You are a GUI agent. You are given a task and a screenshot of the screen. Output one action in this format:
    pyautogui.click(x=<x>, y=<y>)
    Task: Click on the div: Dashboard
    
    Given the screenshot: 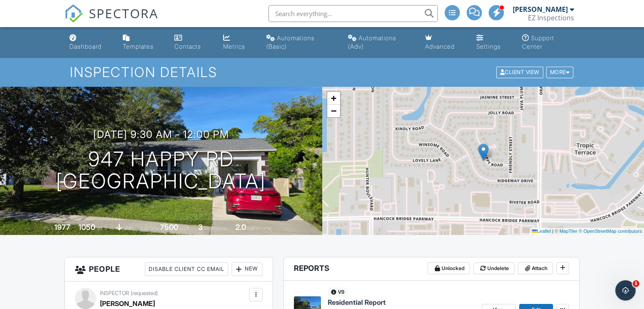 What is the action you would take?
    pyautogui.click(x=85, y=46)
    